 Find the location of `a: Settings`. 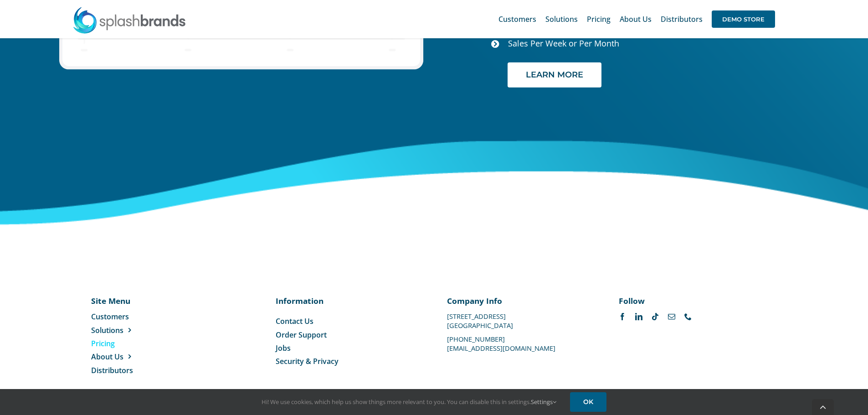

a: Settings is located at coordinates (544, 402).